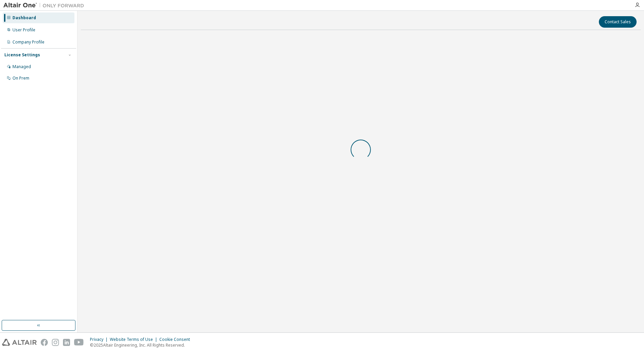 The width and height of the screenshot is (644, 352). I want to click on img: instagram.svg, so click(55, 342).